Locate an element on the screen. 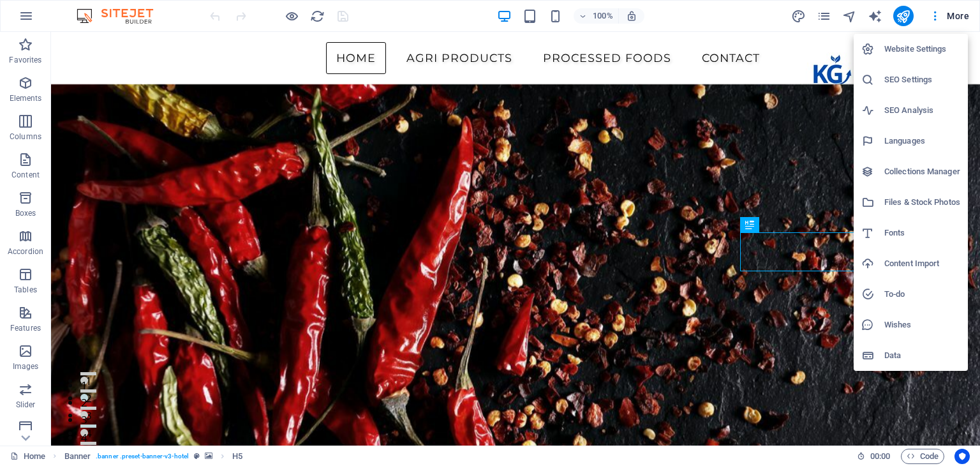  button: 2 is located at coordinates (33, 366).